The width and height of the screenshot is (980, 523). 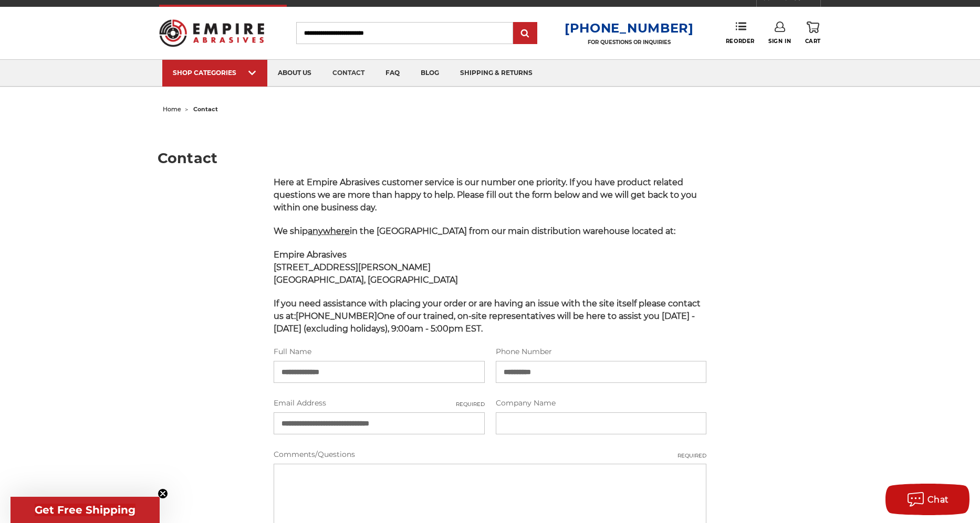 I want to click on div: SHOP CATEGORIES, so click(x=215, y=72).